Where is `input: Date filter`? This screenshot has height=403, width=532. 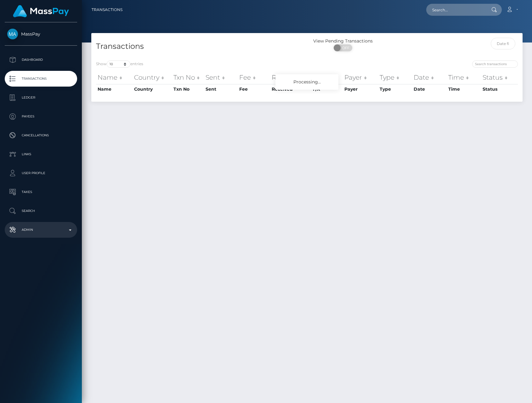 input: Date filter is located at coordinates (503, 44).